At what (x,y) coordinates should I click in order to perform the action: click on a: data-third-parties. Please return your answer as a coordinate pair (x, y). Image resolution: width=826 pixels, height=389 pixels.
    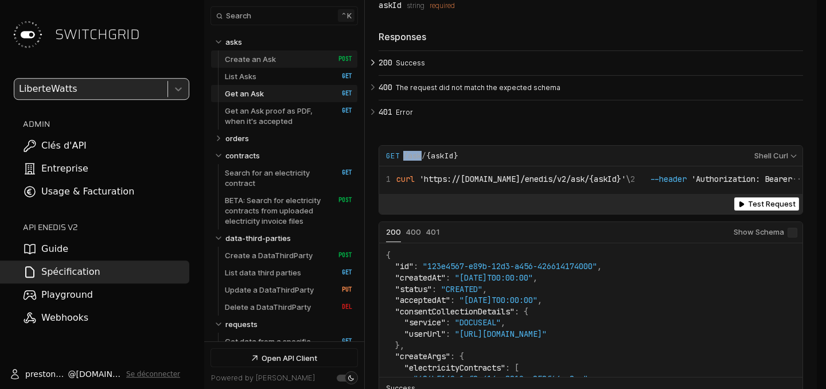
    Looking at the image, I should click on (289, 238).